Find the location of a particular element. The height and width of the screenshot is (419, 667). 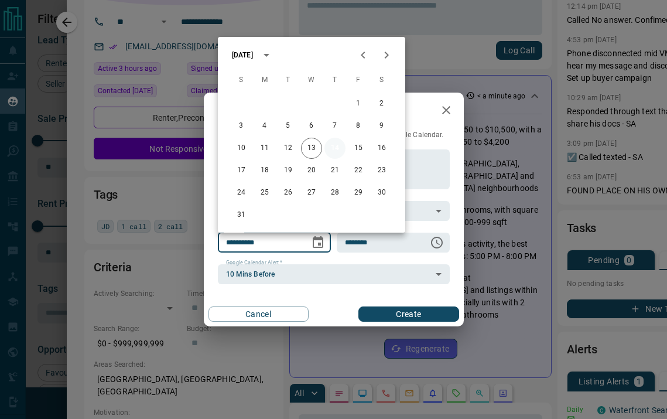

button: 13 is located at coordinates (312, 148).